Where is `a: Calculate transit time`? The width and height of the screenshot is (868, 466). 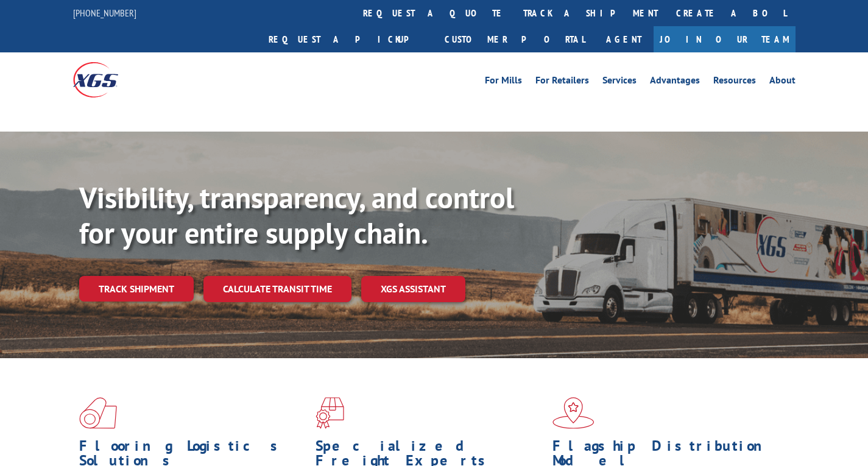 a: Calculate transit time is located at coordinates (277, 289).